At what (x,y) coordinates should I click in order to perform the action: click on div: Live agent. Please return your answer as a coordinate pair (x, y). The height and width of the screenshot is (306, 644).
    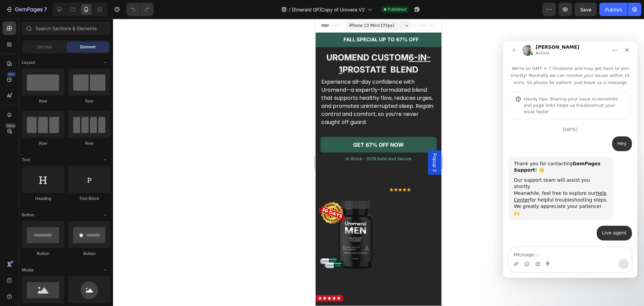
    Looking at the image, I should click on (111, 192).